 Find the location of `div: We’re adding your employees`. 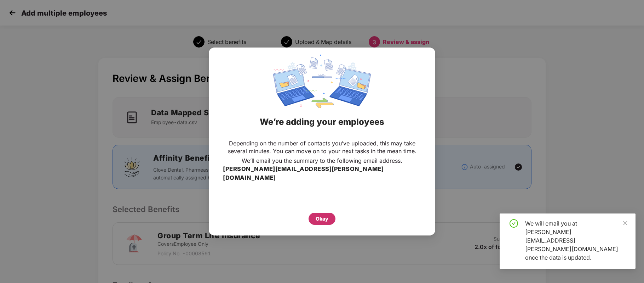

div: We’re adding your employees is located at coordinates (322, 122).